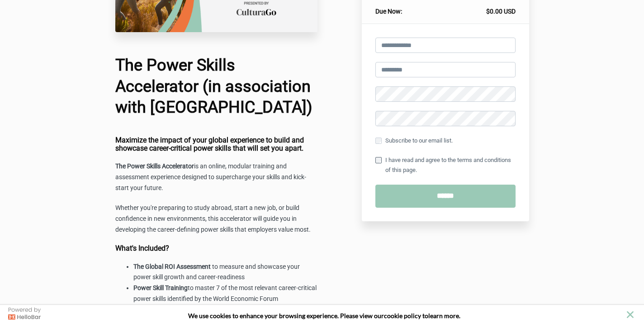 This screenshot has width=644, height=324. What do you see at coordinates (379, 160) in the screenshot?
I see `input: I have read and agree to the terms and conditions of this page.` at bounding box center [379, 160].